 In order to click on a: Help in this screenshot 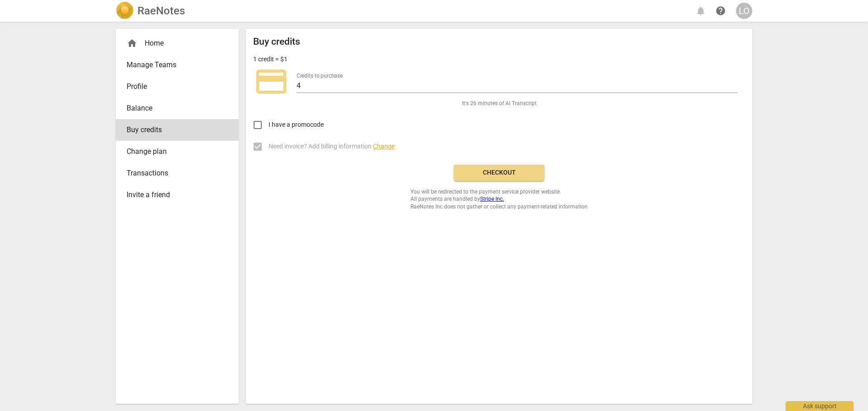, I will do `click(720, 10)`.